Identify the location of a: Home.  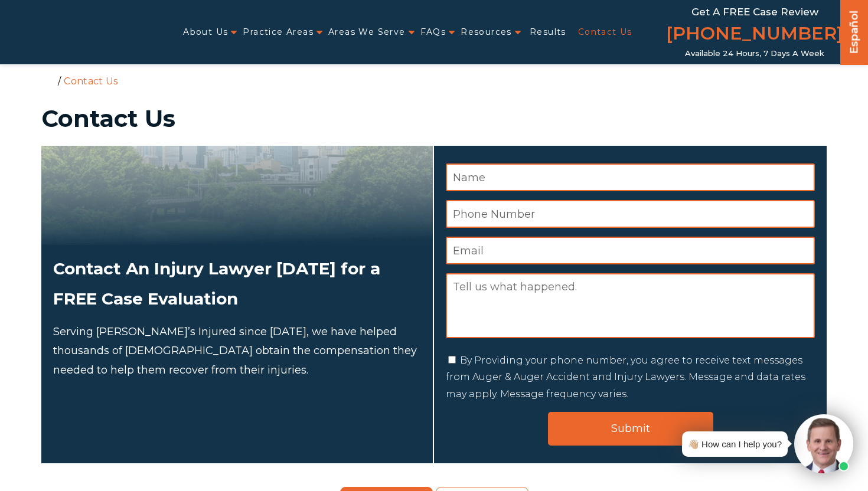
(49, 80).